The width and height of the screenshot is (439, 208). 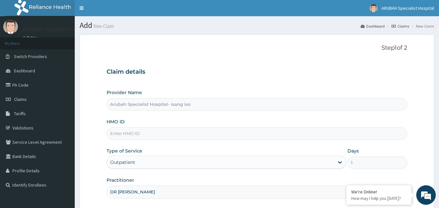 What do you see at coordinates (31, 38) in the screenshot?
I see `a: Online` at bounding box center [31, 38].